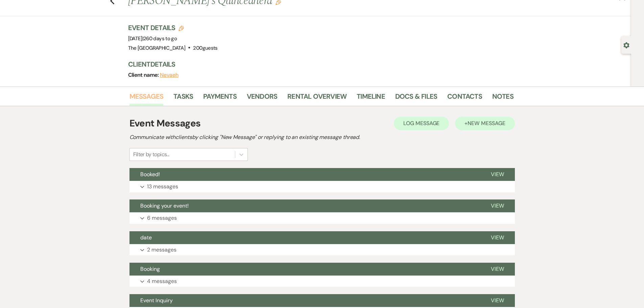 The image size is (644, 308). Describe the element at coordinates (322, 186) in the screenshot. I see `button: 13 messages` at that location.